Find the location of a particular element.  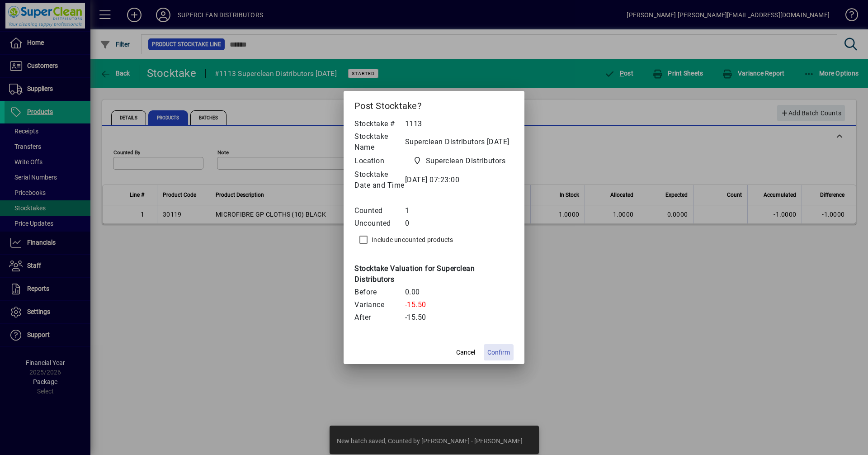

td: Location is located at coordinates (380, 161).